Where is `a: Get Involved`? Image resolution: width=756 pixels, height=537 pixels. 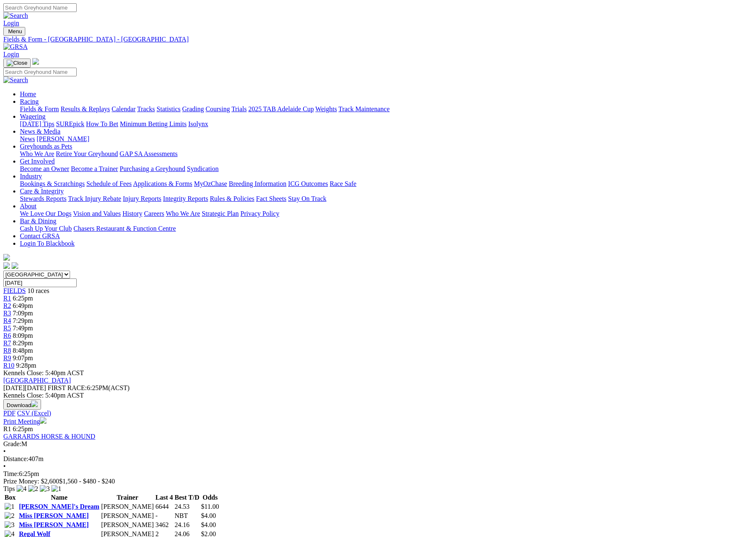 a: Get Involved is located at coordinates (37, 161).